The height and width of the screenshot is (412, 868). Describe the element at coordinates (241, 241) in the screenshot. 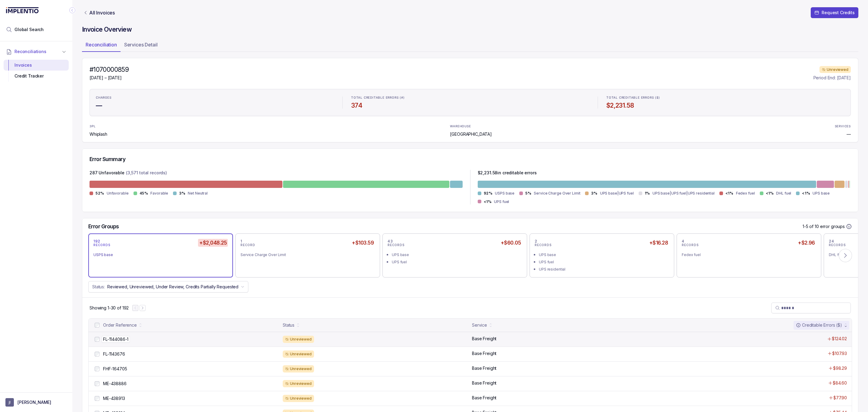

I see `p: 1` at that location.